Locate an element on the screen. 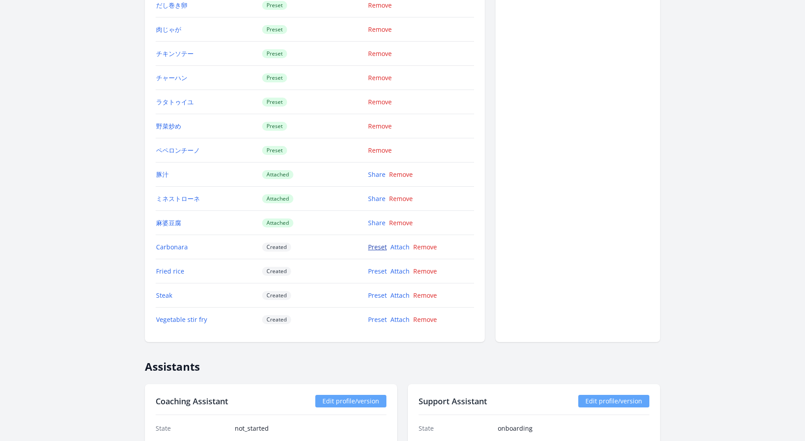 This screenshot has height=441, width=805. h2: Coaching Assistant is located at coordinates (192, 401).